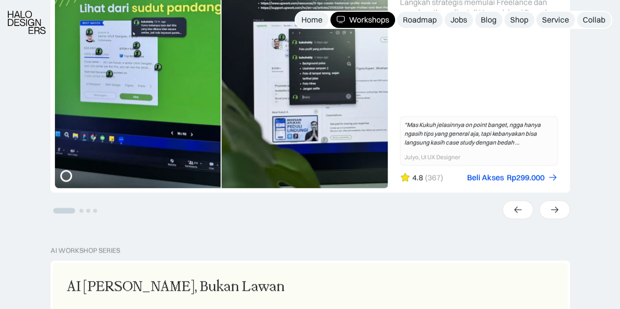 The height and width of the screenshot is (309, 620). What do you see at coordinates (95, 211) in the screenshot?
I see `button: Go to slide 4` at bounding box center [95, 211].